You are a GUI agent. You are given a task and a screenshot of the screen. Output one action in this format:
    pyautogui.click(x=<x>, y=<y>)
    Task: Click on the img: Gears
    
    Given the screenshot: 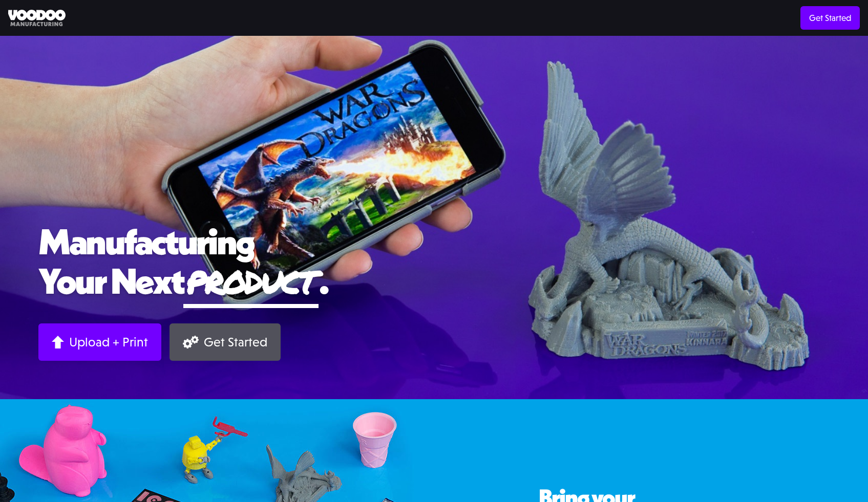 What is the action you would take?
    pyautogui.click(x=191, y=342)
    